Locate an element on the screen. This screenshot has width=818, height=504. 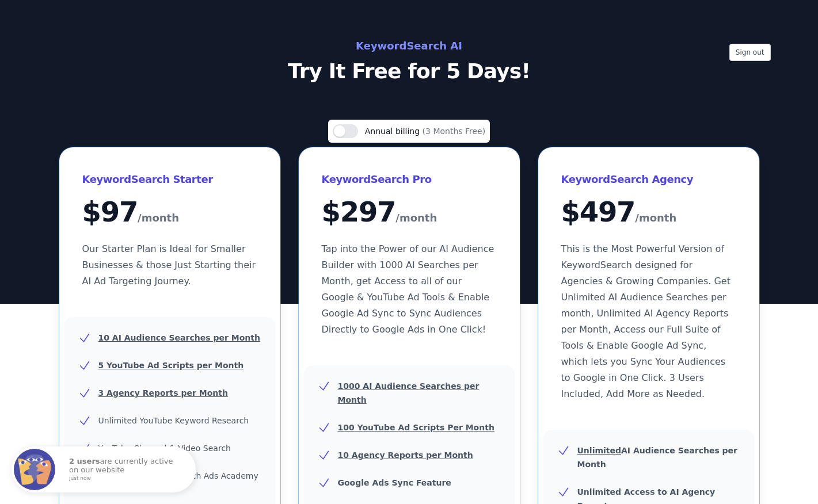
div: $ 497 is located at coordinates (649, 213).